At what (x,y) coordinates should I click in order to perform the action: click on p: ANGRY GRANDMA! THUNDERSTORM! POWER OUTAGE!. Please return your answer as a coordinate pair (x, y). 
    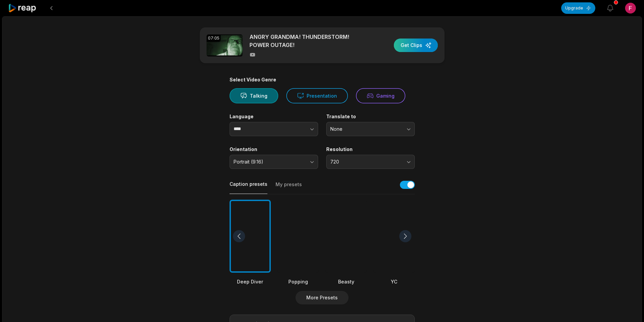
    Looking at the image, I should click on (308, 41).